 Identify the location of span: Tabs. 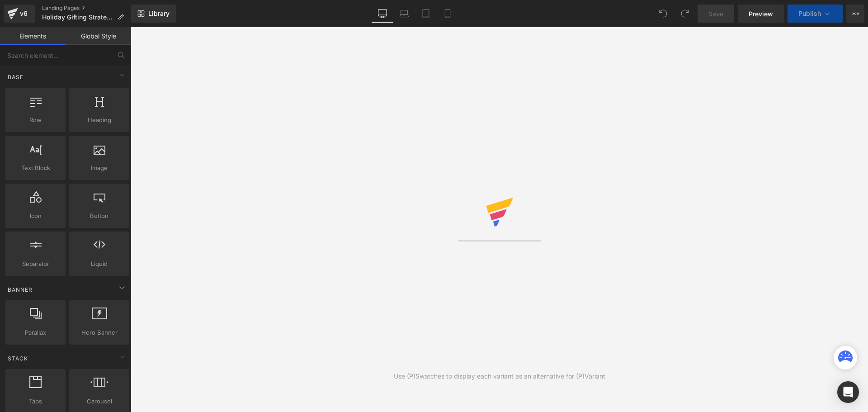
(35, 401).